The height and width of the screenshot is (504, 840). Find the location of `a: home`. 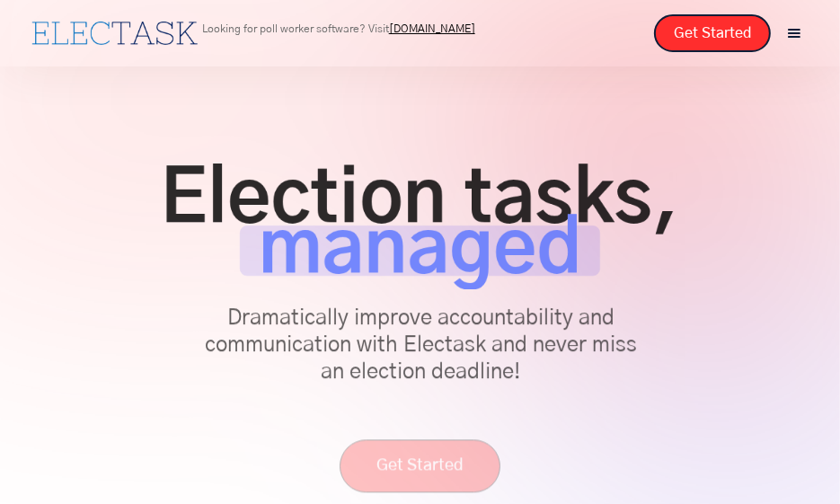

a: home is located at coordinates (114, 33).